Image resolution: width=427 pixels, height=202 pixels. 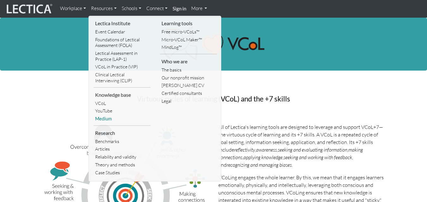 I want to click on a: Lectical Assessment in Practice (LAP-1), so click(x=122, y=56).